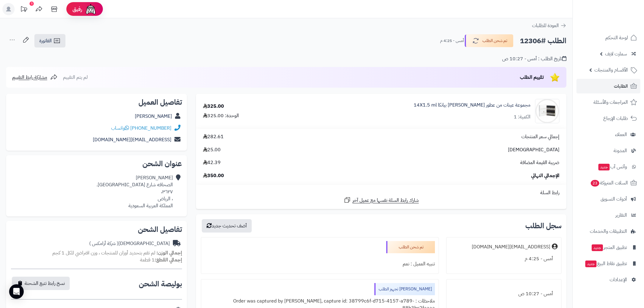 The height and width of the screenshot is (308, 644). Describe the element at coordinates (75, 77) in the screenshot. I see `span: لم يتم التقييم` at that location.